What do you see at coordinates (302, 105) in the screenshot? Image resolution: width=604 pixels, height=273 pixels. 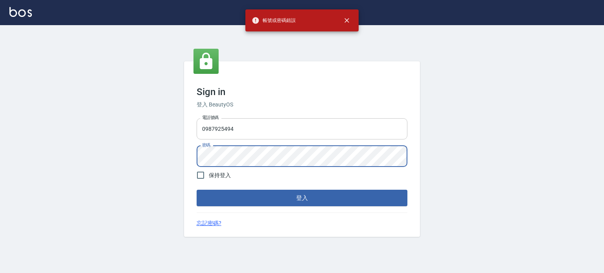 I see `h6: 登入 BeautyOS` at bounding box center [302, 105].